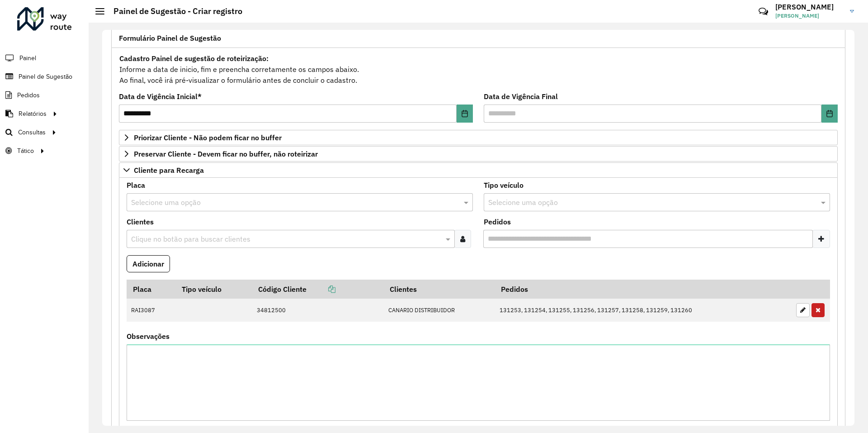 This screenshot has width=868, height=433. What do you see at coordinates (318, 310) in the screenshot?
I see `td: 34812500` at bounding box center [318, 310].